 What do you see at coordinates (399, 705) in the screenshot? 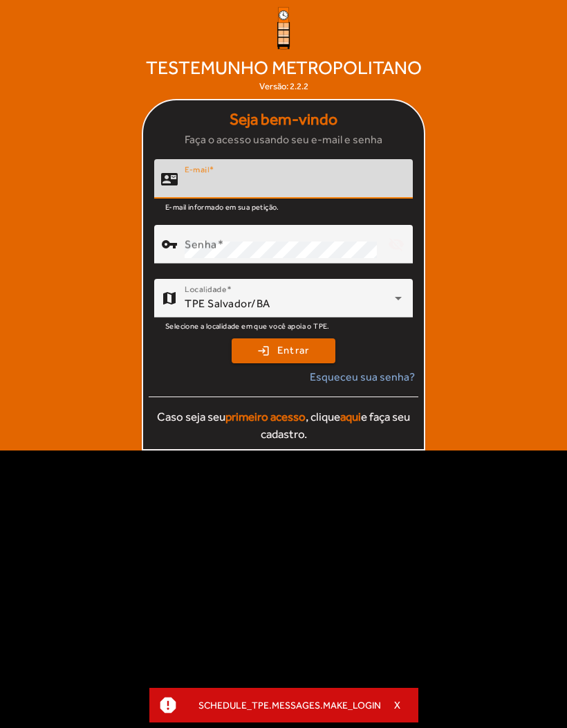
I see `button: X` at bounding box center [399, 705].